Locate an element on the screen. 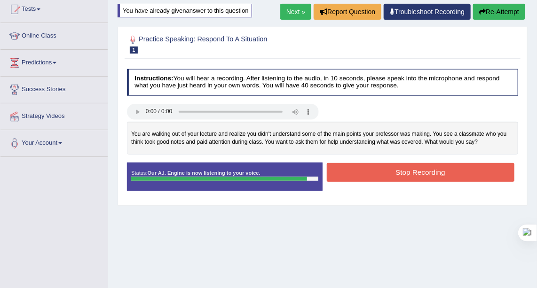 The width and height of the screenshot is (537, 288). a: Your Account is located at coordinates (54, 142).